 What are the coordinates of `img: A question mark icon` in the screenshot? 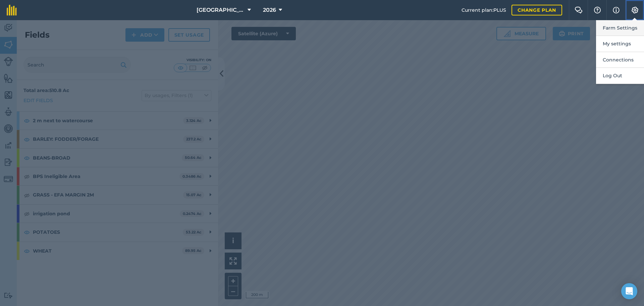 It's located at (598, 10).